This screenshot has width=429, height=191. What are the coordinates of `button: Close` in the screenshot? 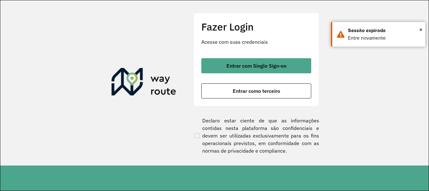 It's located at (421, 30).